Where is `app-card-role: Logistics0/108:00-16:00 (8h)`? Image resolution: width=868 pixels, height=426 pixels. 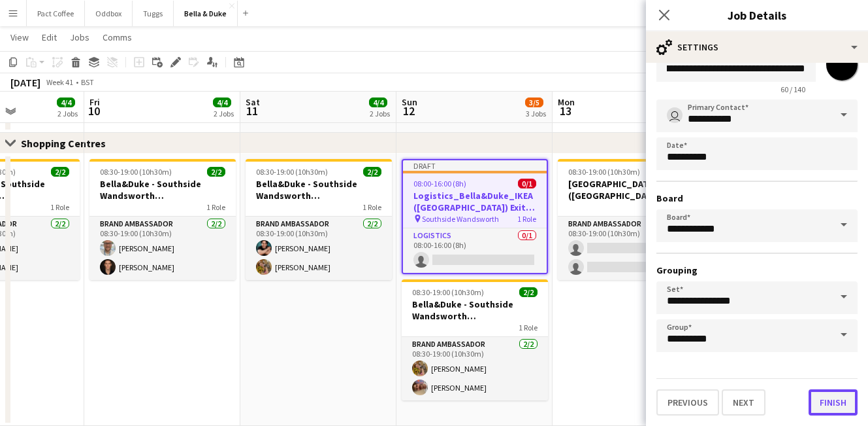 app-card-role: Logistics0/108:00-16:00 (8h) is located at coordinates (475, 250).